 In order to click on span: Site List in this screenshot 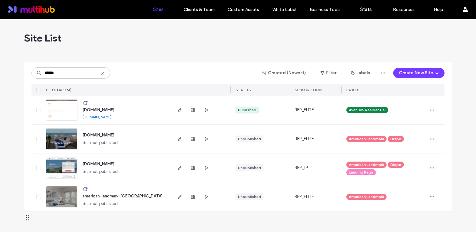, I will do `click(43, 38)`.